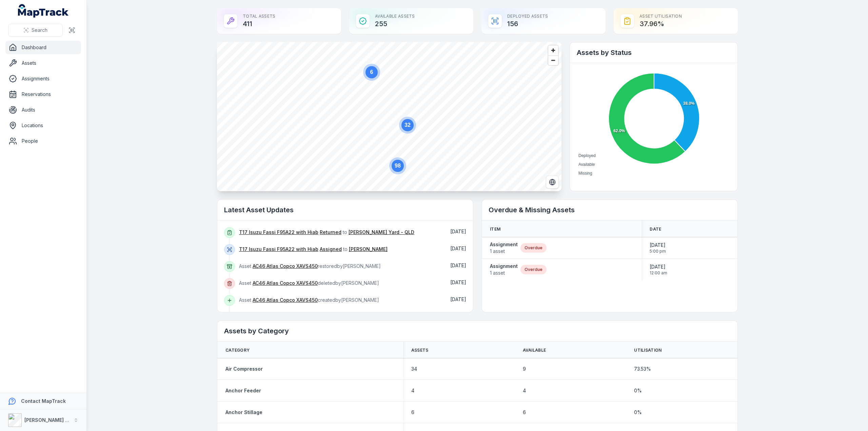  I want to click on text: 98, so click(398, 166).